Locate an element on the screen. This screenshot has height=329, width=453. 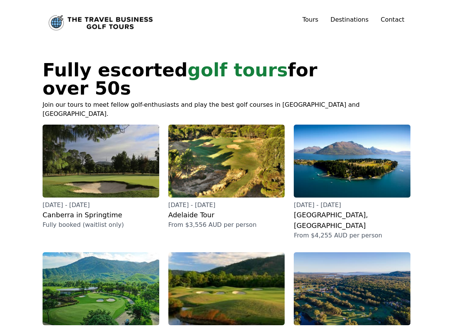
p: Fully booked (waitlist only) is located at coordinates (101, 225).